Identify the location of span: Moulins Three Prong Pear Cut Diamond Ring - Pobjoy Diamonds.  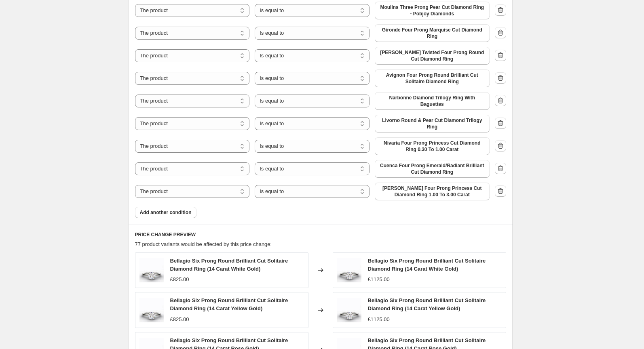
(432, 10).